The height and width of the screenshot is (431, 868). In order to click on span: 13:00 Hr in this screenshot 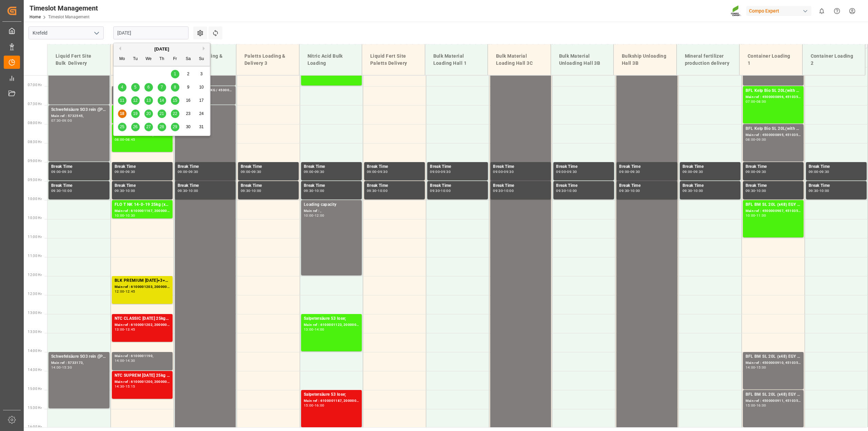, I will do `click(34, 313)`.